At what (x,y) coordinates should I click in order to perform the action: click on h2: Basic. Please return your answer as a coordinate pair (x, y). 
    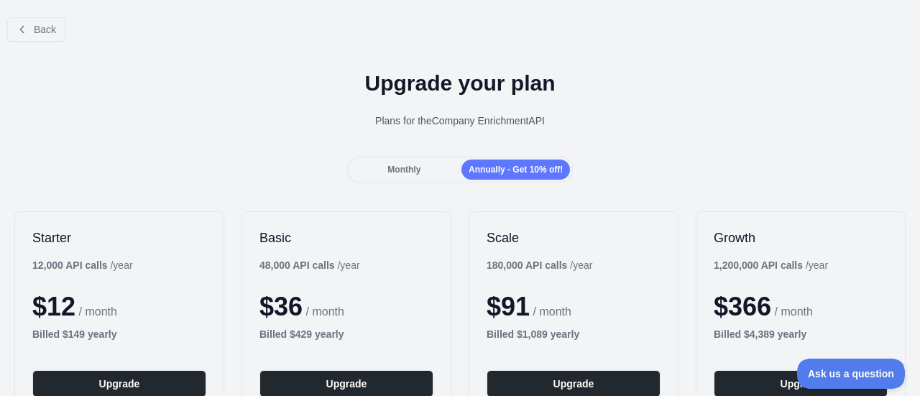
    Looking at the image, I should click on (346, 238).